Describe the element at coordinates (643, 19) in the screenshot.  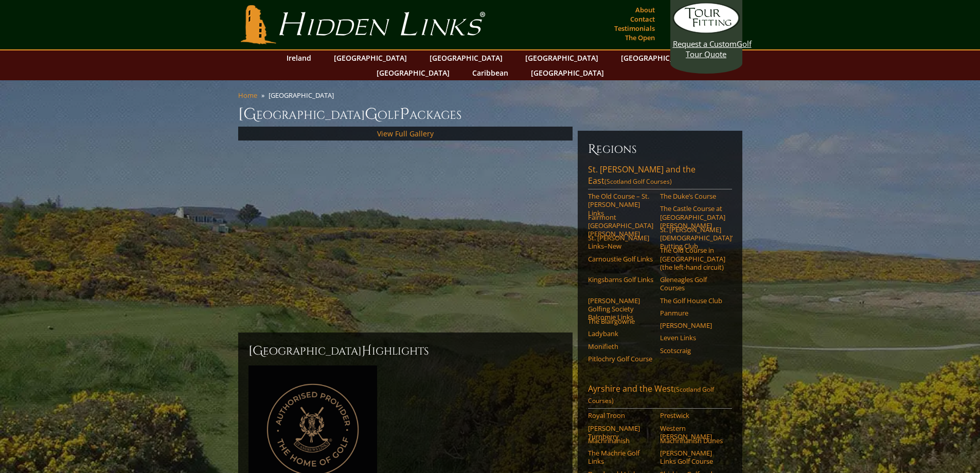
I see `a: Contact` at that location.